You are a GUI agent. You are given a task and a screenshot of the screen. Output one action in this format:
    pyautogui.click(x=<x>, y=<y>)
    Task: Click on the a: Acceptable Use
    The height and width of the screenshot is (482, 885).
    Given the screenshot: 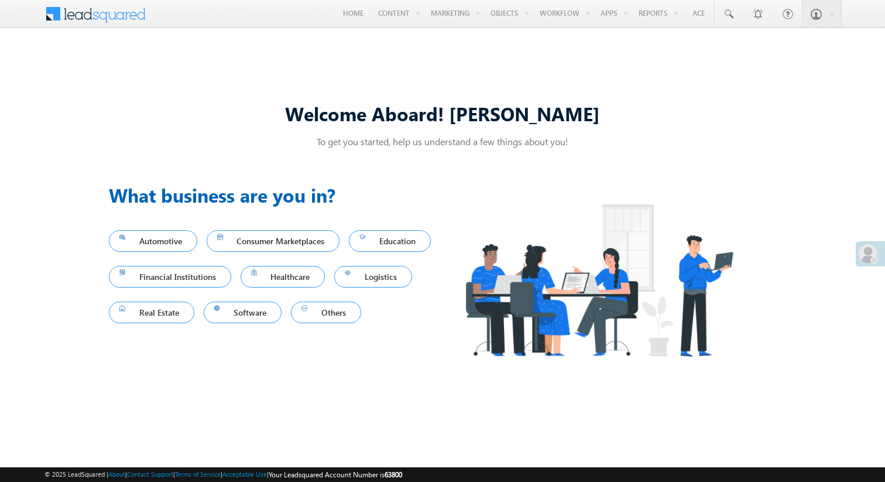 What is the action you would take?
    pyautogui.click(x=245, y=474)
    